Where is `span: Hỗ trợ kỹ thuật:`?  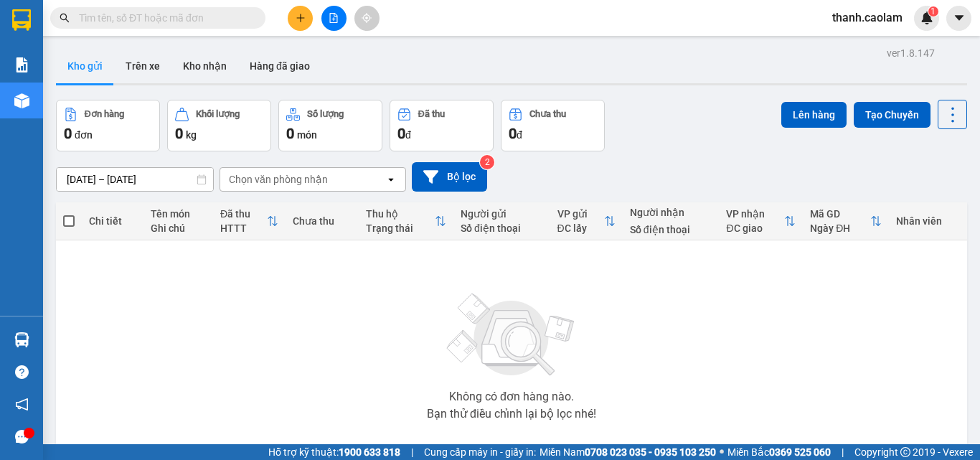
span: Hỗ trợ kỹ thuật: is located at coordinates (335, 452).